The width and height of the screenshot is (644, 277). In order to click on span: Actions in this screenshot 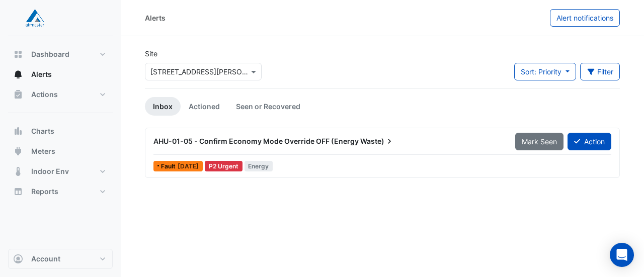, I will do `click(44, 94)`.